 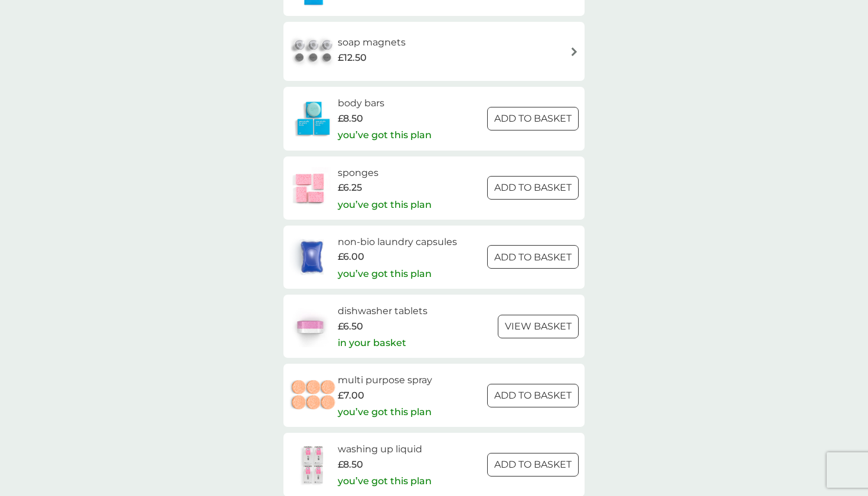 I want to click on span: £6.00, so click(x=351, y=257).